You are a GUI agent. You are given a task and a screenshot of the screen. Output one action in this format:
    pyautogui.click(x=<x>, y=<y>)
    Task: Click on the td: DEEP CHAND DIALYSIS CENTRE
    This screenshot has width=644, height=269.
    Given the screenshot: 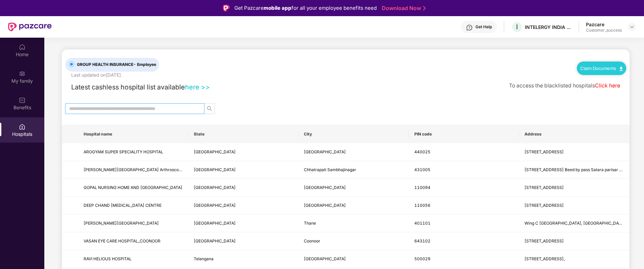 What is the action you would take?
    pyautogui.click(x=133, y=205)
    